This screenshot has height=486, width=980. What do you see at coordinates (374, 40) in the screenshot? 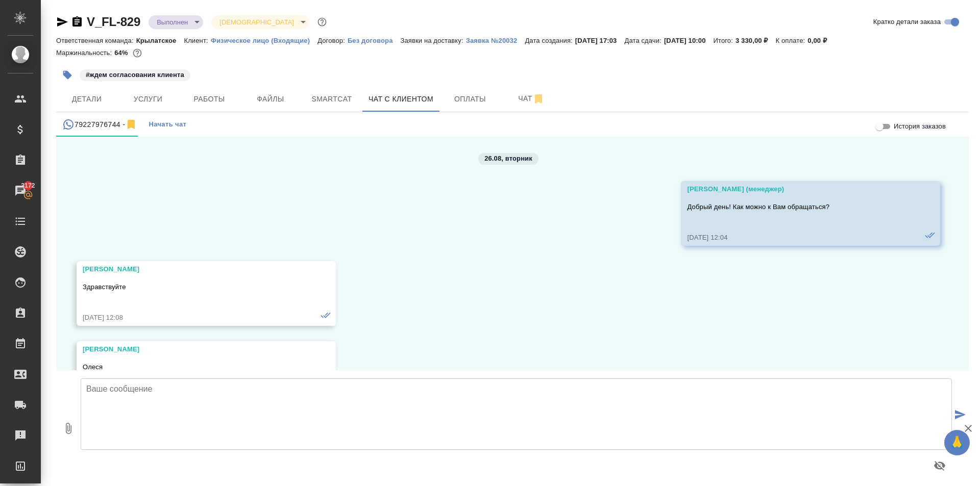
I see `a: Без договора` at bounding box center [374, 40].